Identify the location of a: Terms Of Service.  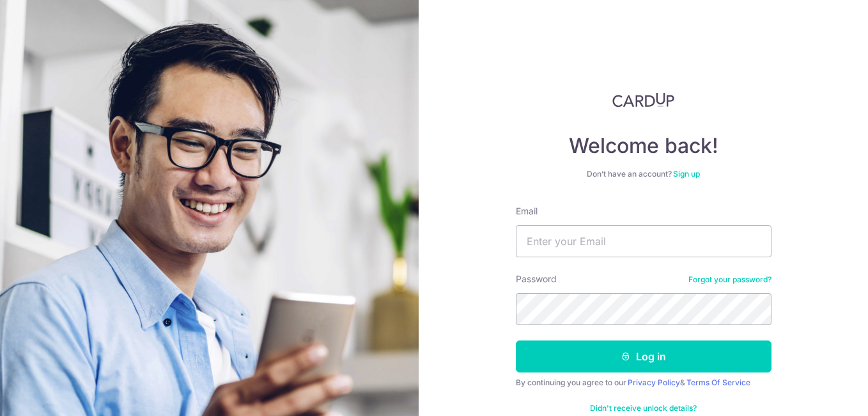
(718, 381).